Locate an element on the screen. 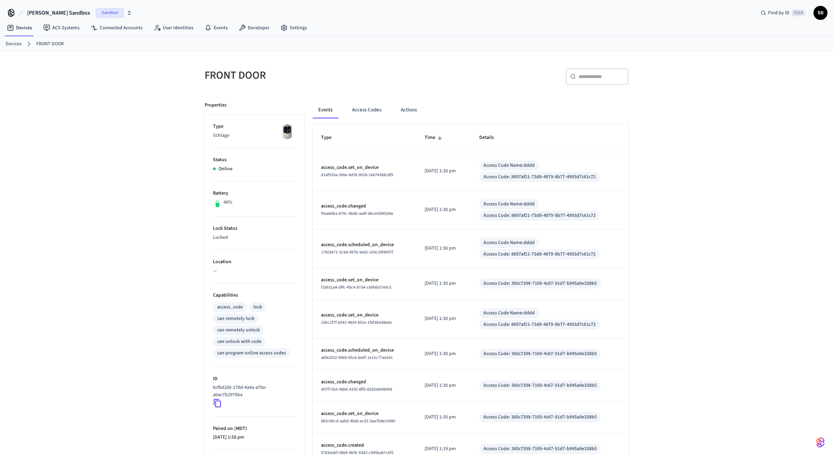  div: access_code is located at coordinates (230, 307).